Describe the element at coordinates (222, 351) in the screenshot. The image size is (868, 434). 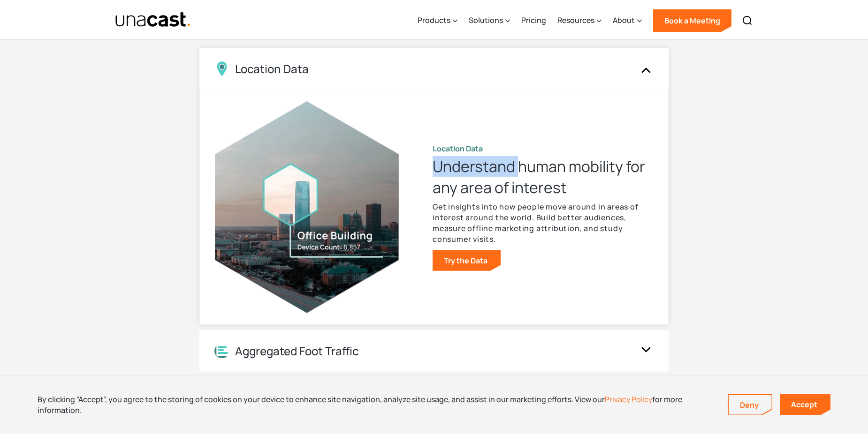
I see `img: Location Analytics icon` at that location.